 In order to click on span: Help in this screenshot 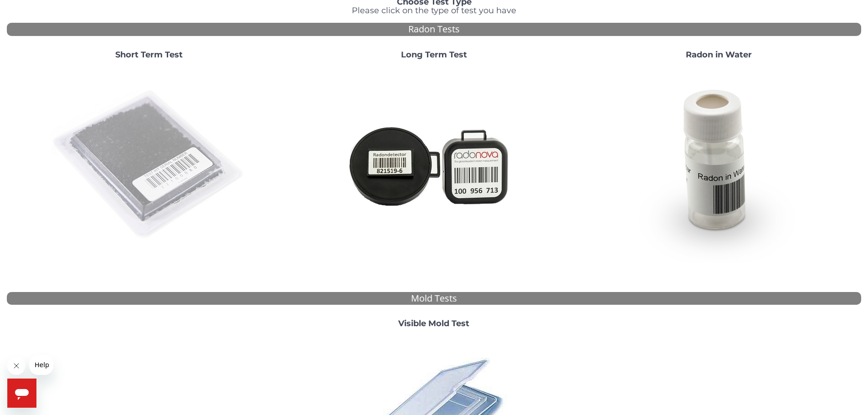, I will do `click(13, 10)`.